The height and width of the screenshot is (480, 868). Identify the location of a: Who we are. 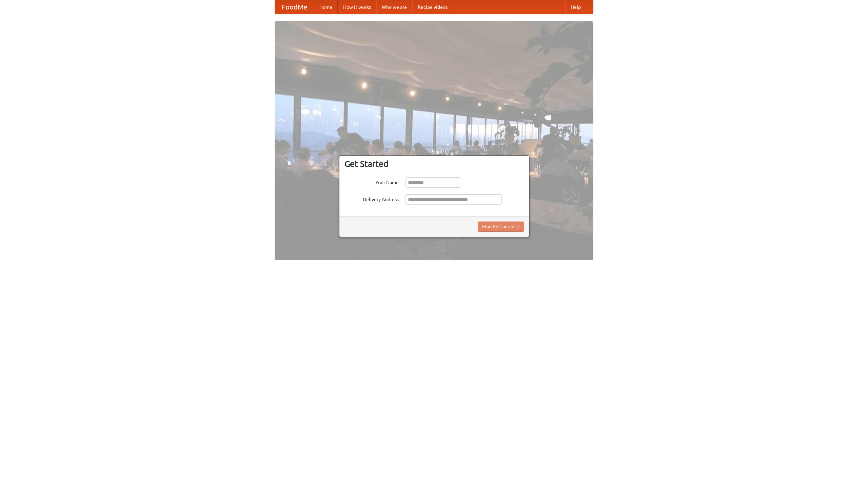
(394, 7).